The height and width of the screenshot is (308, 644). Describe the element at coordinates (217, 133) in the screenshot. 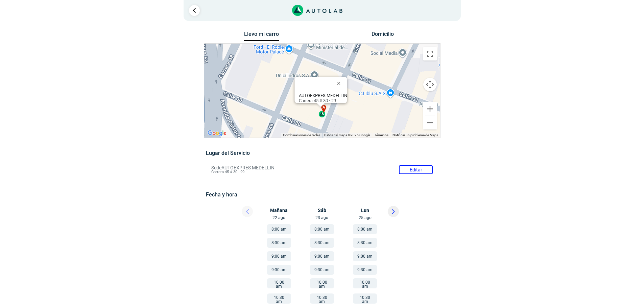

I see `img: Google` at that location.